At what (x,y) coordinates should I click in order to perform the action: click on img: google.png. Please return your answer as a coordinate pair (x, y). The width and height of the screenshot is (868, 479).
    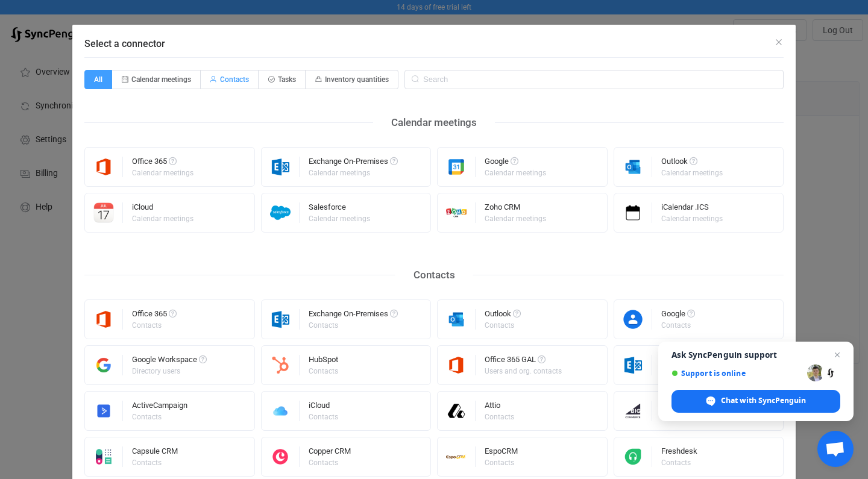
    Looking at the image, I should click on (456, 167).